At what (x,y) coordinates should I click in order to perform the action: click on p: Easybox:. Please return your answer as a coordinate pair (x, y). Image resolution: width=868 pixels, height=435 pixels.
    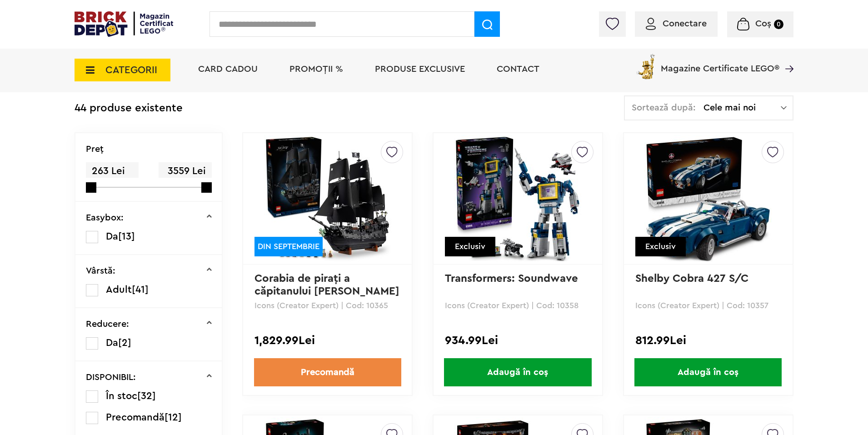
    Looking at the image, I should click on (105, 218).